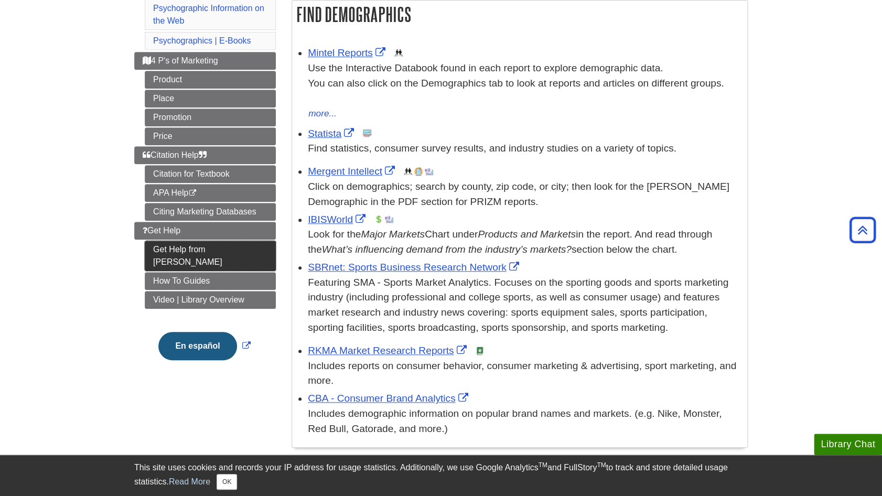 This screenshot has height=496, width=882. Describe the element at coordinates (210, 99) in the screenshot. I see `a: Place` at that location.